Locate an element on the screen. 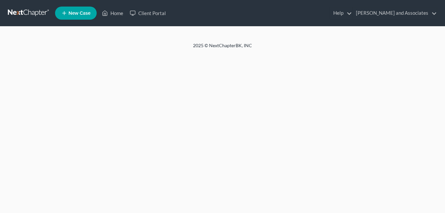  div: 2025 © NextChapterBK, INC is located at coordinates (223, 48).